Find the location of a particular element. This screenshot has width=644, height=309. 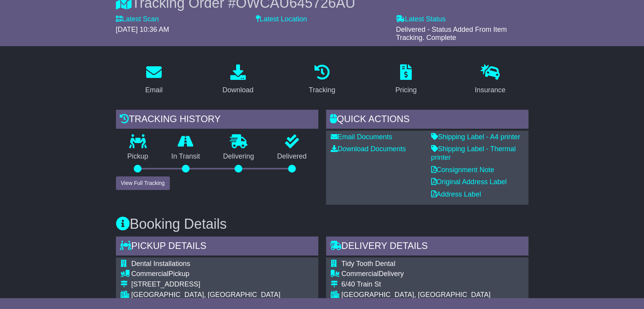

a: Download Documents is located at coordinates (368, 149).